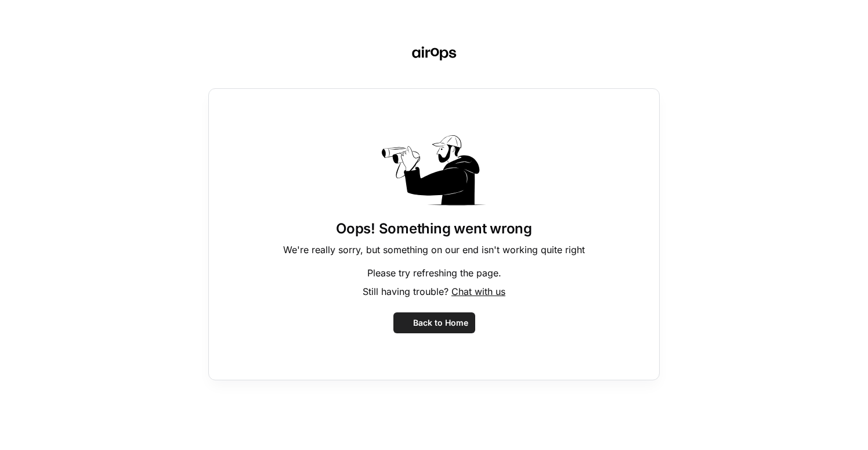  Describe the element at coordinates (434, 229) in the screenshot. I see `h1: Oops! Something went wrong` at that location.